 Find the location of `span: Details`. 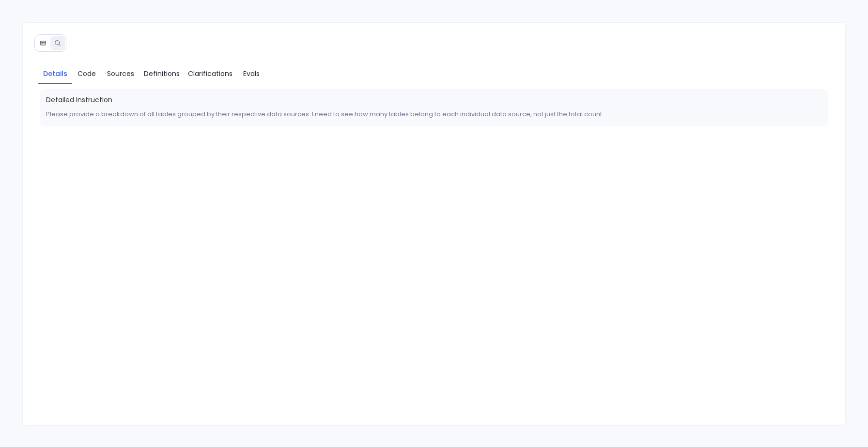

span: Details is located at coordinates (55, 73).